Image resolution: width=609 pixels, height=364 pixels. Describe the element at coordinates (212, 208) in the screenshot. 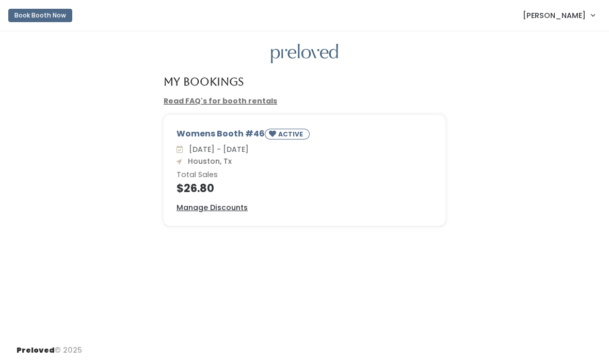

I see `a: Manage Discounts` at that location.